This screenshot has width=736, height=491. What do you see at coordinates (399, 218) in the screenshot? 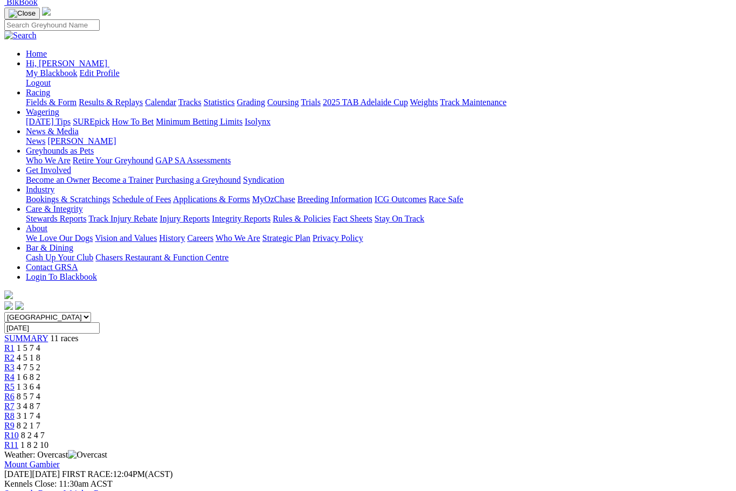
I see `a: Stay On Track` at bounding box center [399, 218].